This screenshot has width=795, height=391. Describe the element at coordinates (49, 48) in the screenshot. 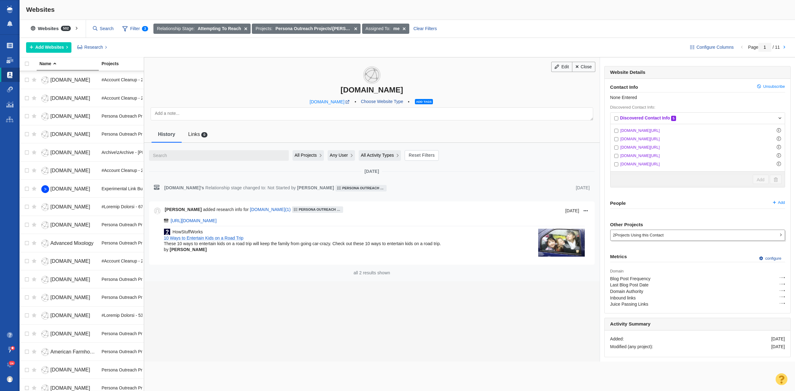

I see `button: Add Websites` at that location.